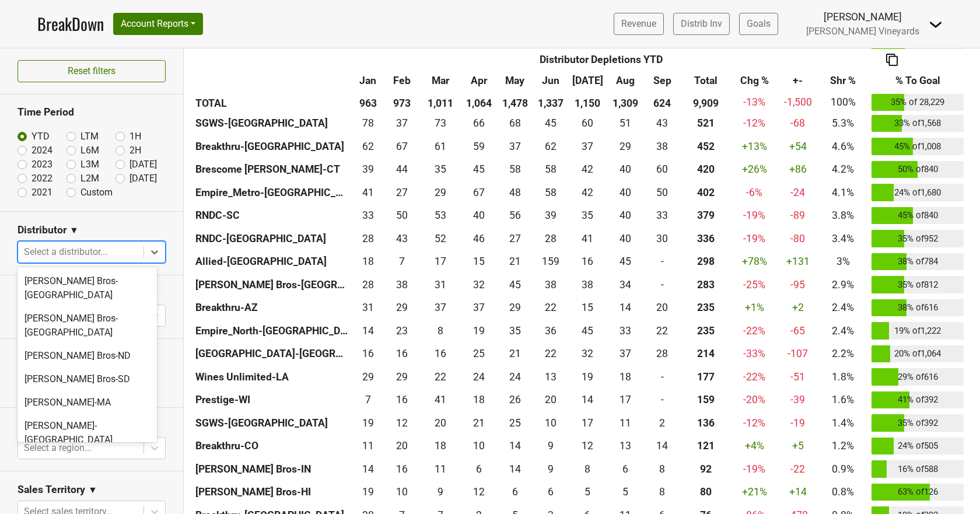 The width and height of the screenshot is (980, 514). What do you see at coordinates (478, 308) in the screenshot?
I see `td: 37.002` at bounding box center [478, 308].